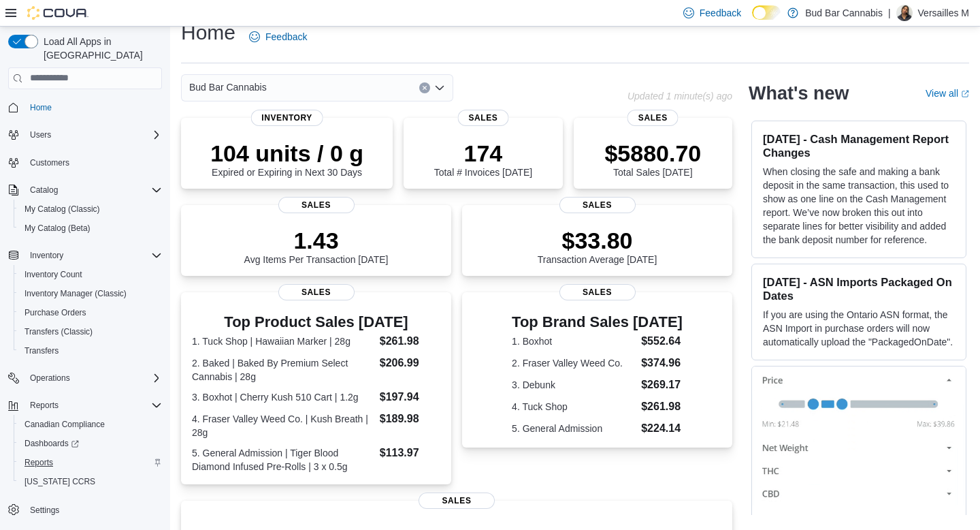  Describe the element at coordinates (766, 13) in the screenshot. I see `input: Dark Mode` at that location.